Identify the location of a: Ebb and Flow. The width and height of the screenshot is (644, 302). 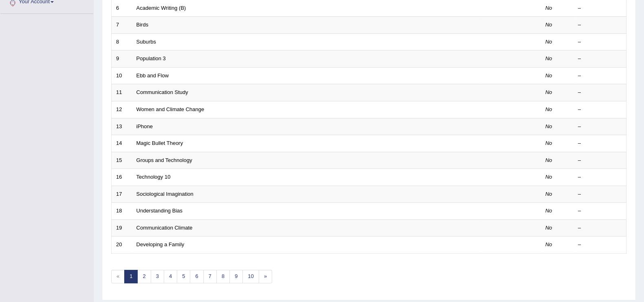
(153, 76).